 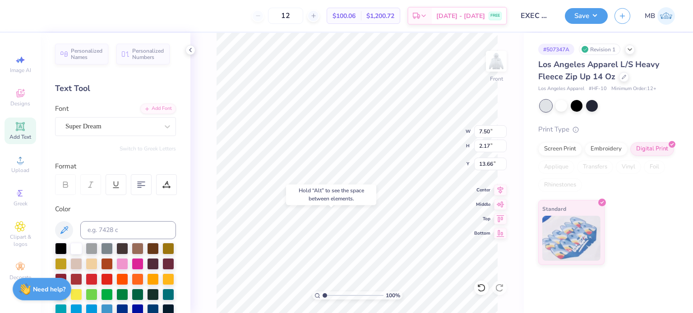 What do you see at coordinates (344, 16) in the screenshot?
I see `span: $100.06` at bounding box center [344, 16].